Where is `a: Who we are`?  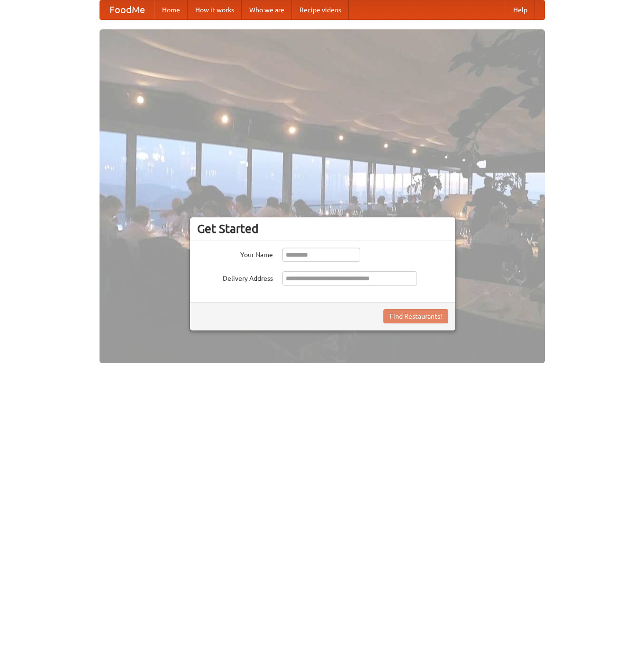
a: Who we are is located at coordinates (267, 10).